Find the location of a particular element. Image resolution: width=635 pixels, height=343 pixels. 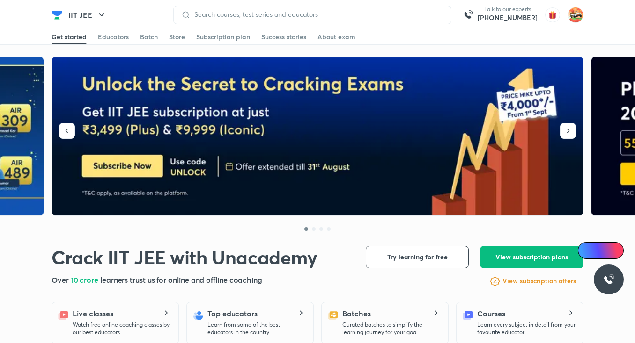

img: avatar is located at coordinates (552, 15).